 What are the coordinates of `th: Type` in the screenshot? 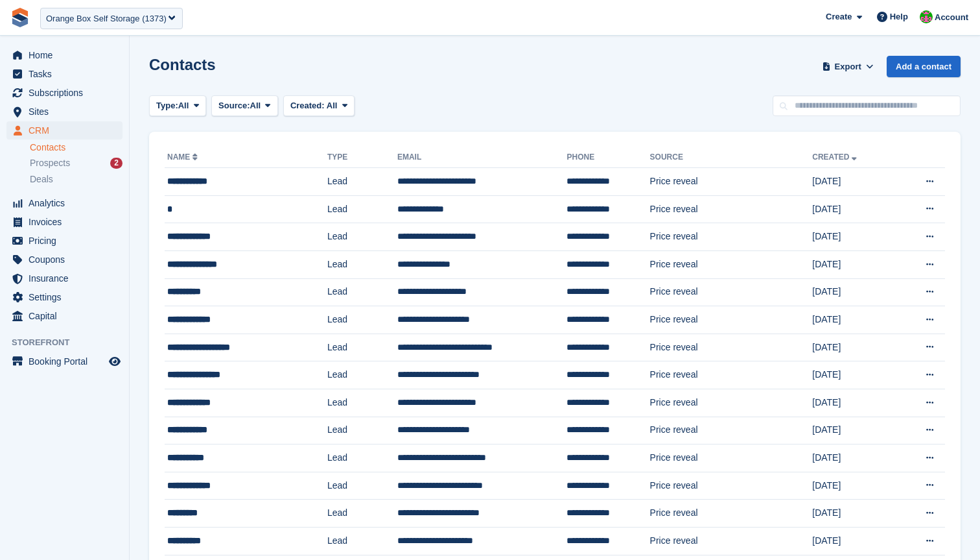 It's located at (362, 157).